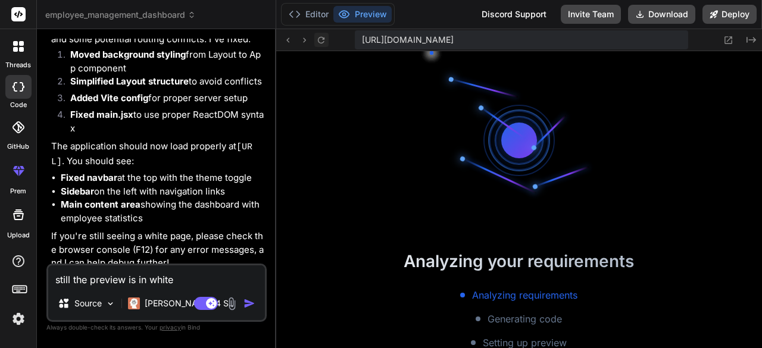  What do you see at coordinates (661, 14) in the screenshot?
I see `button: Download` at bounding box center [661, 14].